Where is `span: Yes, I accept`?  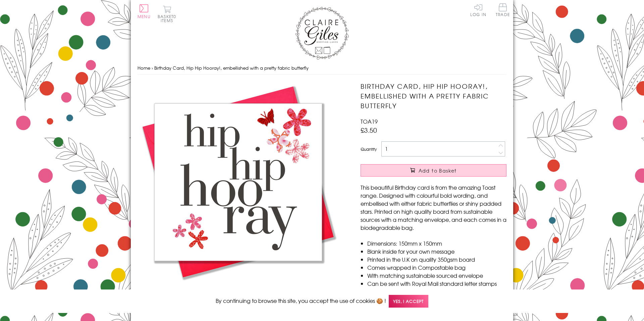
span: Yes, I accept is located at coordinates (409, 302).